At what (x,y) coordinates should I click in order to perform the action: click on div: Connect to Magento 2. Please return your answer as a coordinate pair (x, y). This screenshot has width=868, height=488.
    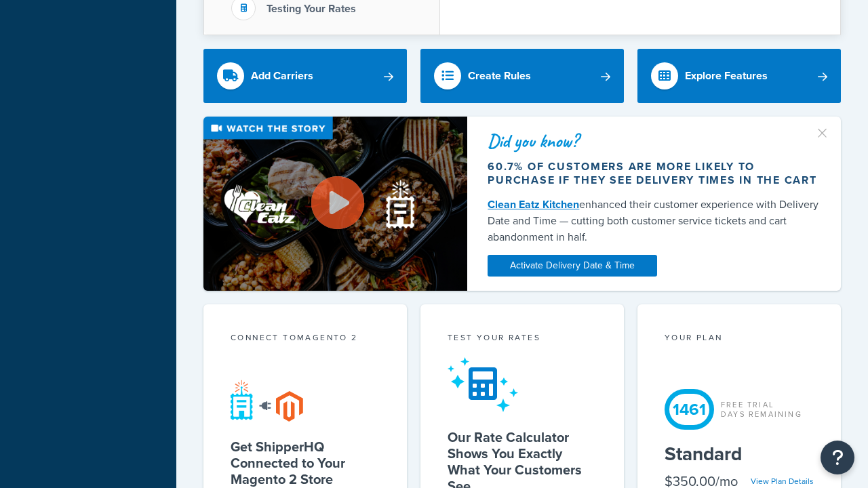
    Looking at the image, I should click on (305, 339).